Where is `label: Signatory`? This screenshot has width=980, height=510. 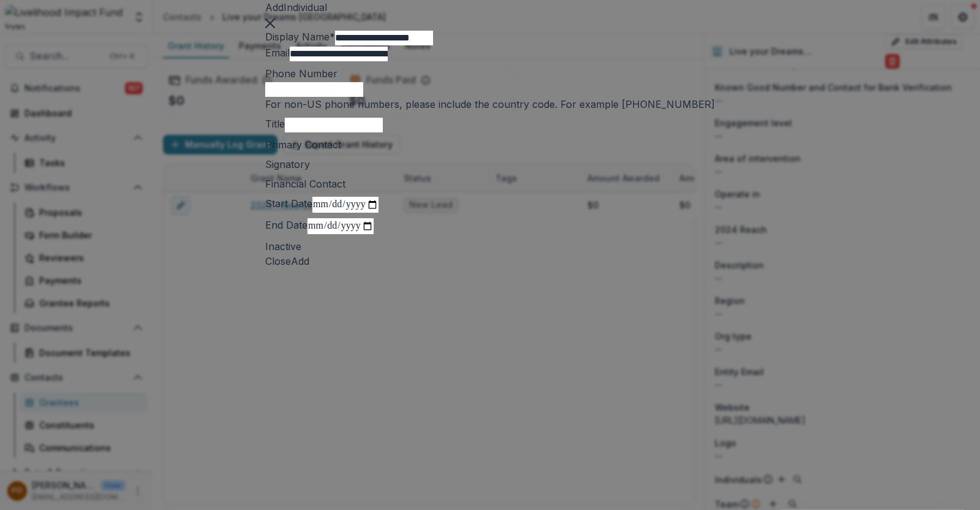
label: Signatory is located at coordinates (288, 164).